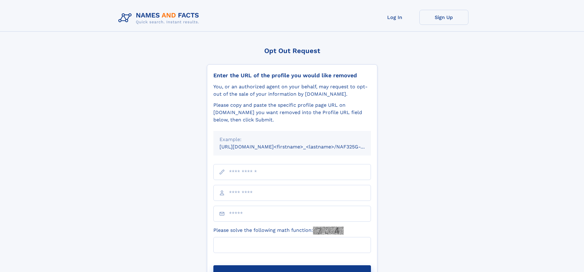 This screenshot has height=272, width=584. What do you see at coordinates (444, 17) in the screenshot?
I see `a: Sign Up` at bounding box center [444, 17].